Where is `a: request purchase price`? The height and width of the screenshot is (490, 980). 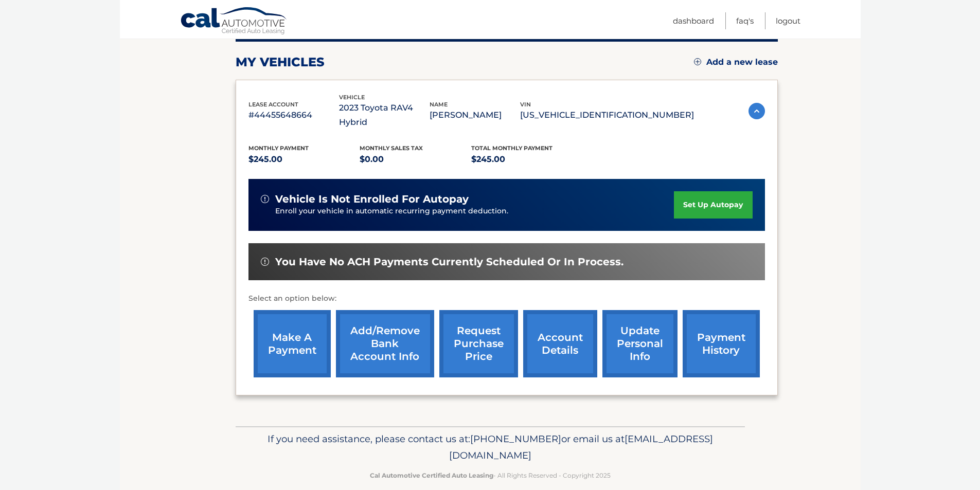 a: request purchase price is located at coordinates (478, 343).